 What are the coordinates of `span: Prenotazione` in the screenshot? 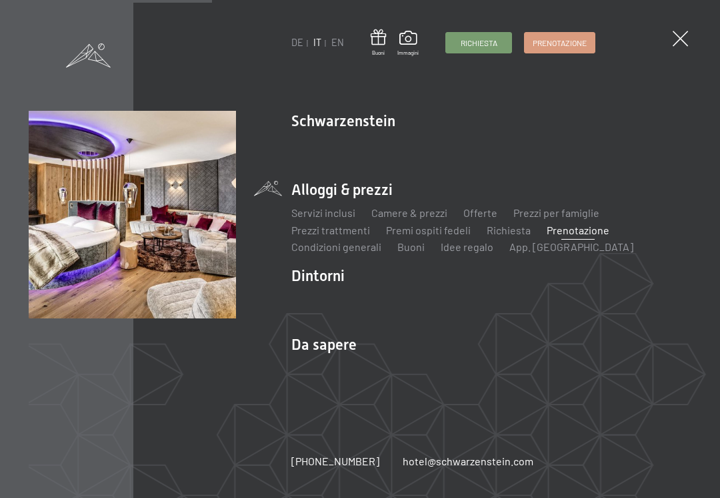 It's located at (560, 43).